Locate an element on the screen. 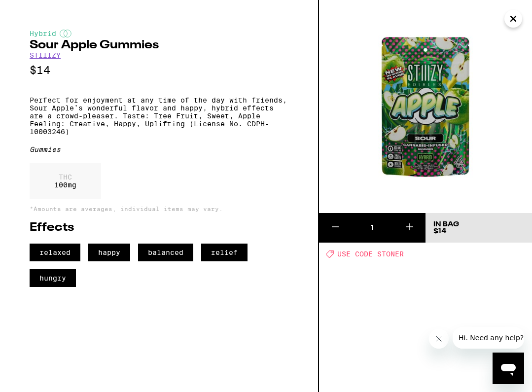 The image size is (532, 392). h2: Sour Apple Gummies is located at coordinates (159, 45).